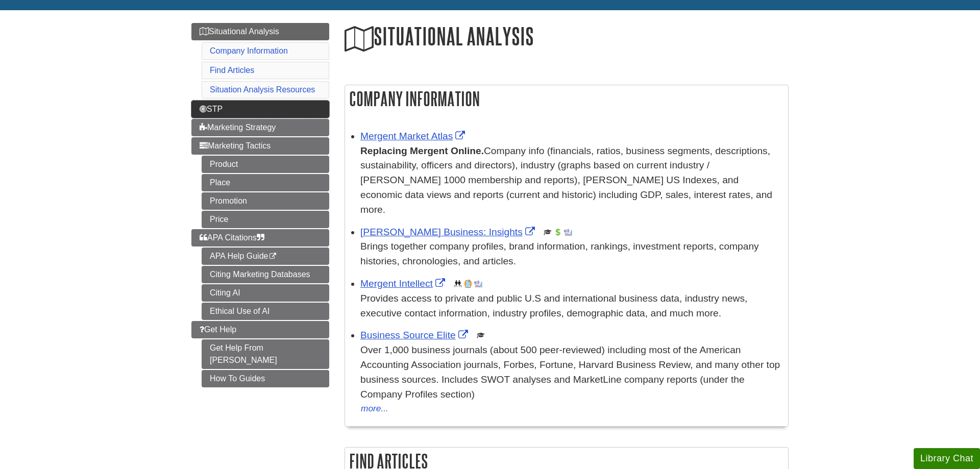 The width and height of the screenshot is (980, 469). Describe the element at coordinates (272, 256) in the screenshot. I see `i: This link opens in a new window` at that location.